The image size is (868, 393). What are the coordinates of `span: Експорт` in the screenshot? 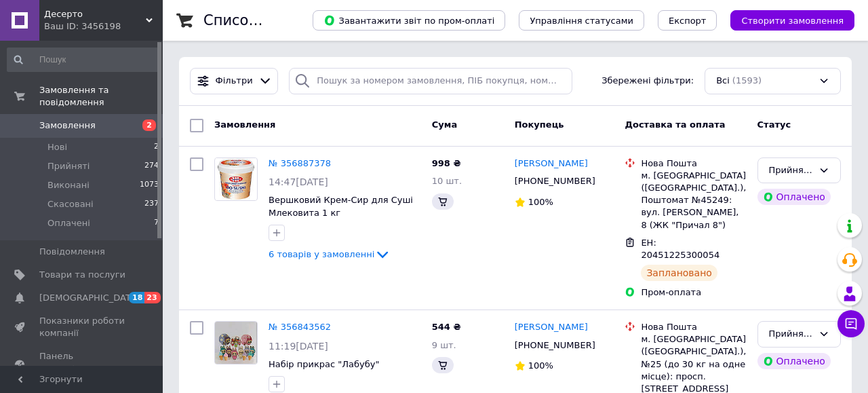 It's located at (688, 20).